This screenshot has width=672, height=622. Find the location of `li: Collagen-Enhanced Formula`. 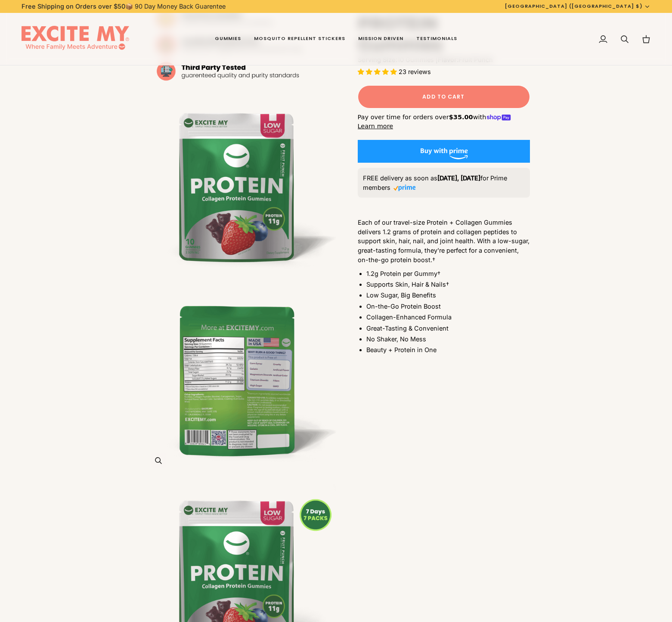

li: Collagen-Enhanced Formula is located at coordinates (448, 317).